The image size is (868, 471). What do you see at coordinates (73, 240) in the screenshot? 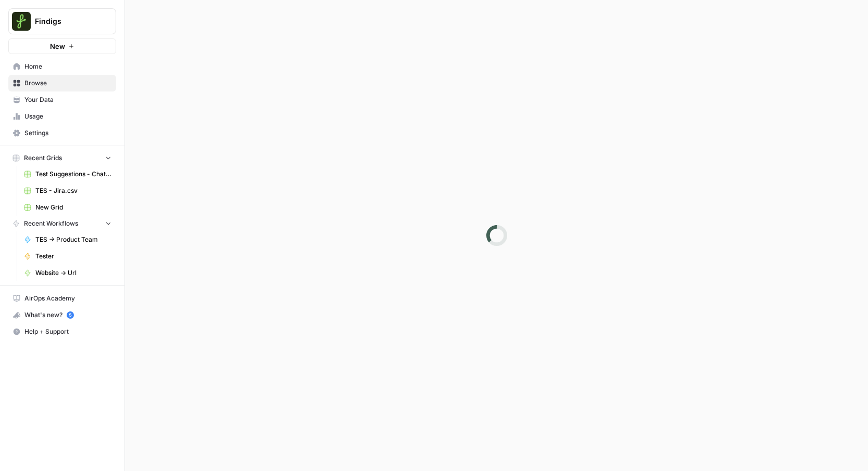
I see `span: TES -> Product Team` at bounding box center [73, 240].